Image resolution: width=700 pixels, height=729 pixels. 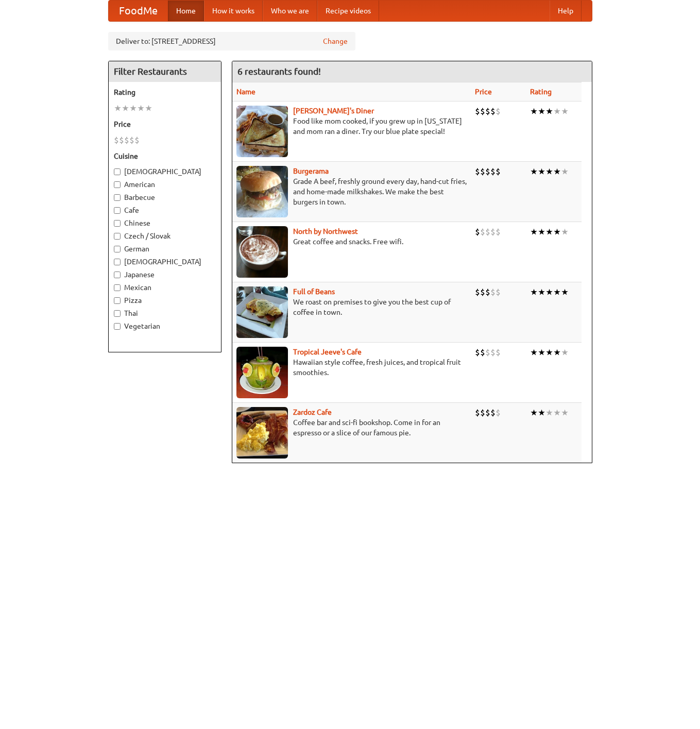 What do you see at coordinates (117, 287) in the screenshot?
I see `input: Mexican` at bounding box center [117, 287].